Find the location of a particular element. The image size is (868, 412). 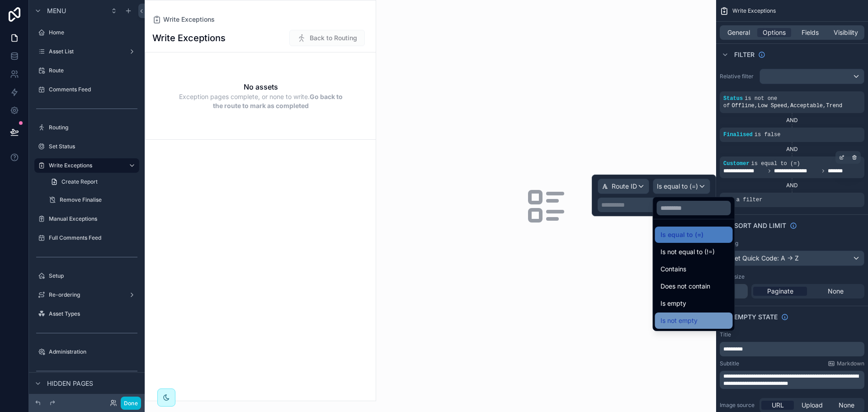

a: Comments Feed is located at coordinates (87, 90).